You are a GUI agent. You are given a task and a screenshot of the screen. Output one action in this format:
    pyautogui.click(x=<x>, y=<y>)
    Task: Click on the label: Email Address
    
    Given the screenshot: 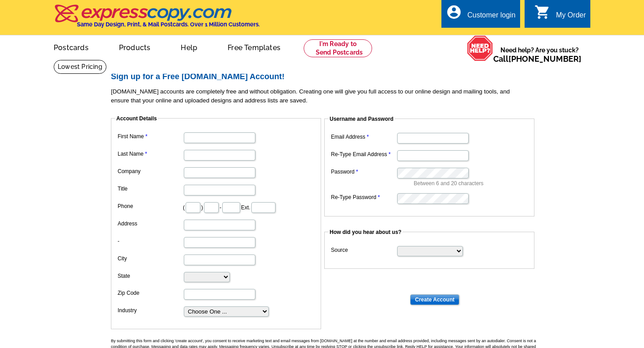 What is the action you would take?
    pyautogui.click(x=364, y=137)
    